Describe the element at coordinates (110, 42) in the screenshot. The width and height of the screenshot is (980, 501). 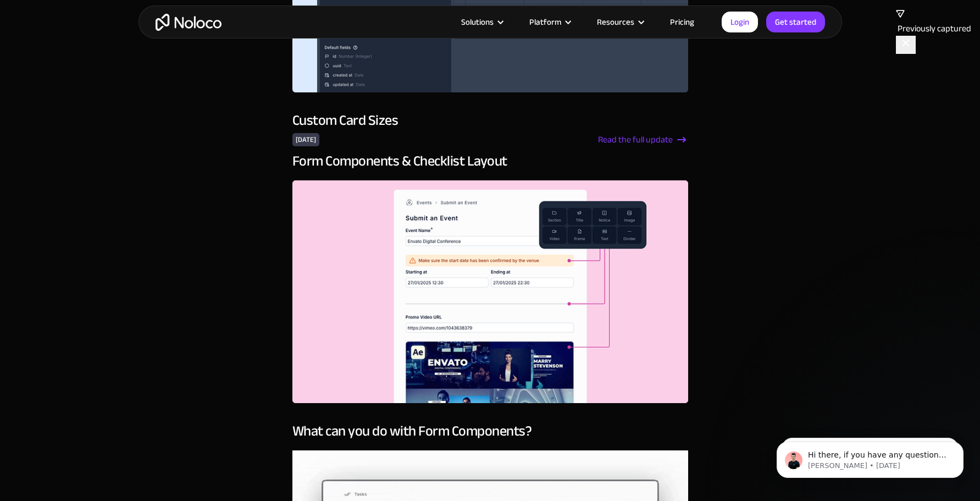
I see `div: message notification from Darragh, 1w ago. Hi there, if you have any questions about our pricing,...` at that location.